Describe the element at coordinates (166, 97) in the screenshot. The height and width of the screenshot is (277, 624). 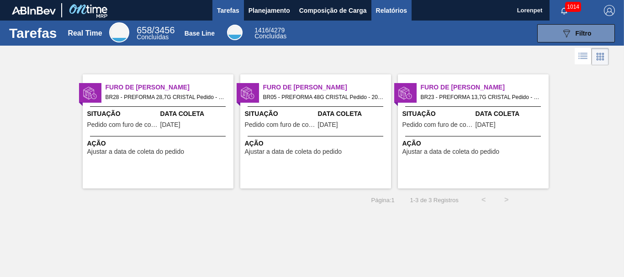
I see `span: BR28 - PREFORMA 28,7G CRISTAL Pedido - 2003084` at that location.